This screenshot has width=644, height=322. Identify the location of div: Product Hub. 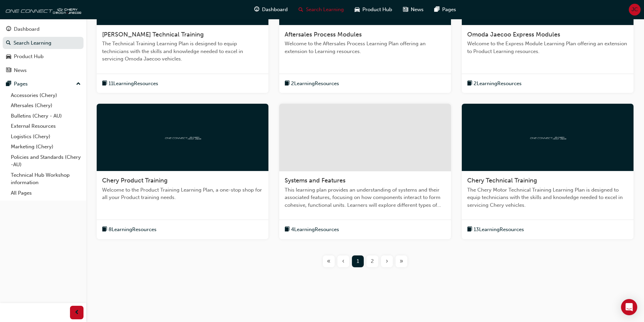
(29, 57).